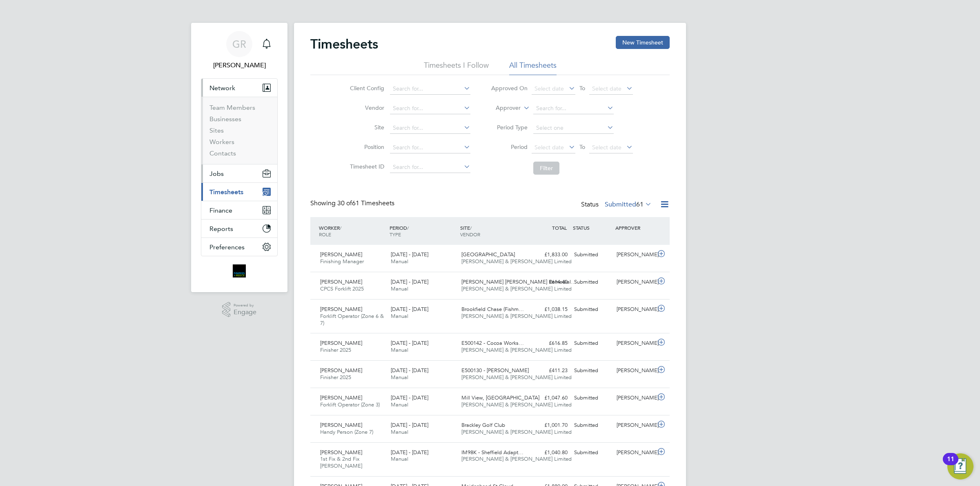 The width and height of the screenshot is (980, 486). I want to click on button: Finance, so click(239, 210).